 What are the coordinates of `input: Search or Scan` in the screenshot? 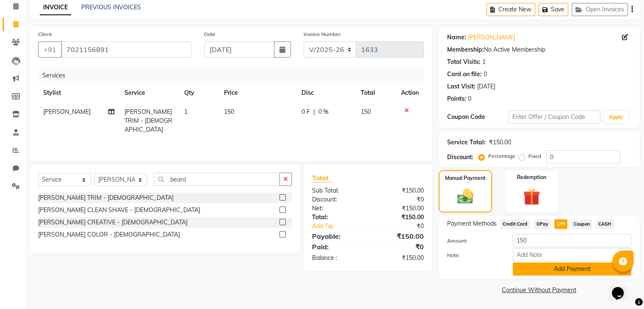 It's located at (217, 179).